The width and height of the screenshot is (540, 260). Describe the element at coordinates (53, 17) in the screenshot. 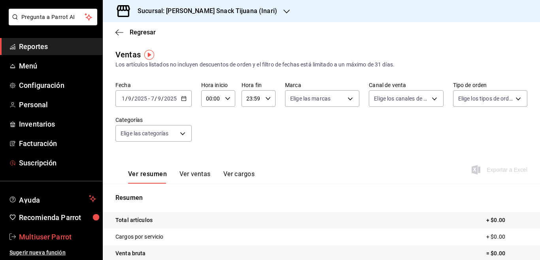

I see `span: Pregunta a Parrot AI` at that location.